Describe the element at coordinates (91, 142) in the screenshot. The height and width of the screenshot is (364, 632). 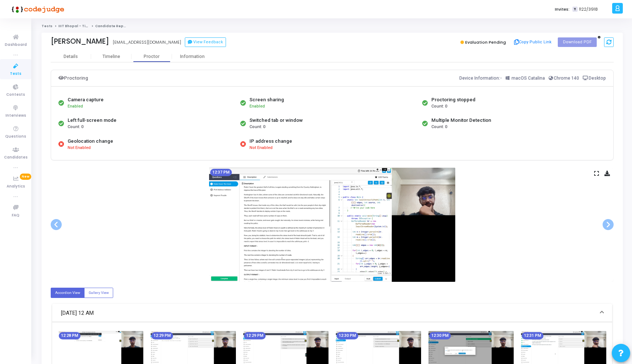
I see `div: Geolocation change` at that location.